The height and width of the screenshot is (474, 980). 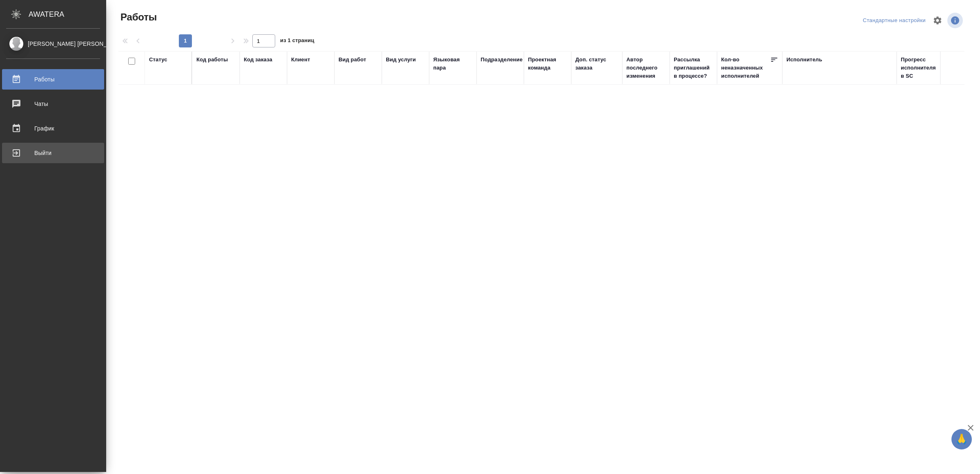 What do you see at coordinates (53, 79) in the screenshot?
I see `div: Работы` at bounding box center [53, 79].